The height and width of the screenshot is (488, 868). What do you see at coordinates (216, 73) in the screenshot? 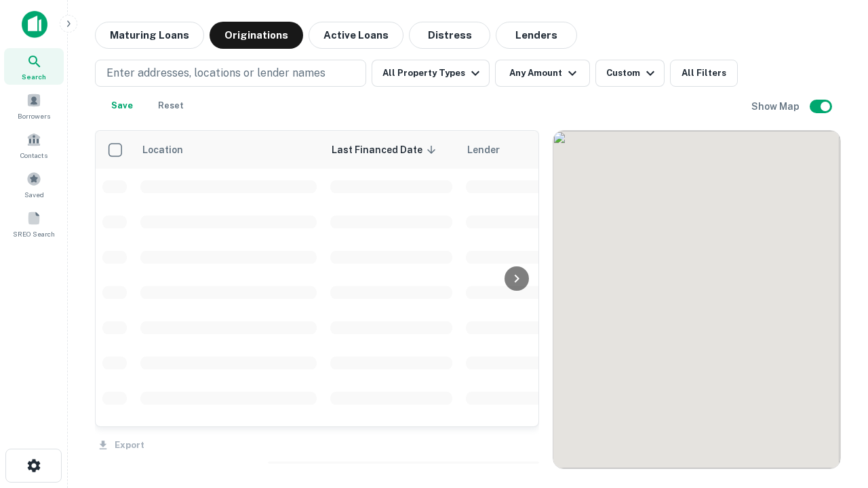
I see `p: Enter addresses, locations or lender names` at bounding box center [216, 73].